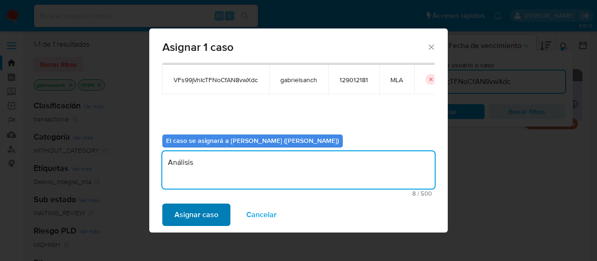 The width and height of the screenshot is (597, 261). Describe the element at coordinates (298, 170) in the screenshot. I see `textarea: Análisis` at that location.